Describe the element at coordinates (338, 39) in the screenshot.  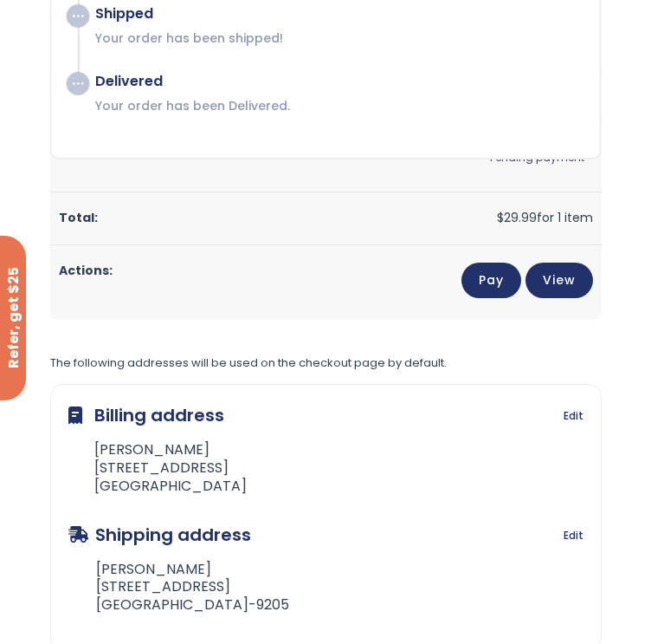
I see `p: Your order has been shipped!` at that location.